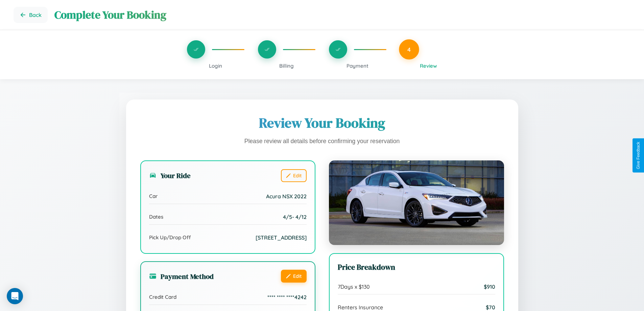 The height and width of the screenshot is (311, 644). I want to click on span: Renters Insurance, so click(360, 307).